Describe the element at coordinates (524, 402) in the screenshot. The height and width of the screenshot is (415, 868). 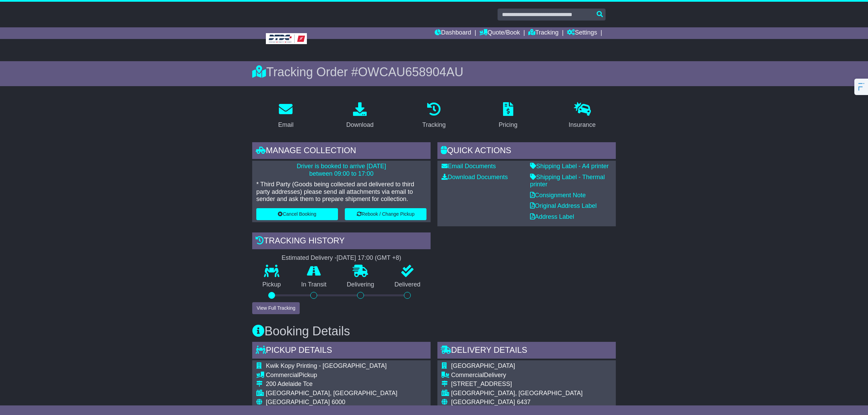
I see `span: 6437` at that location.